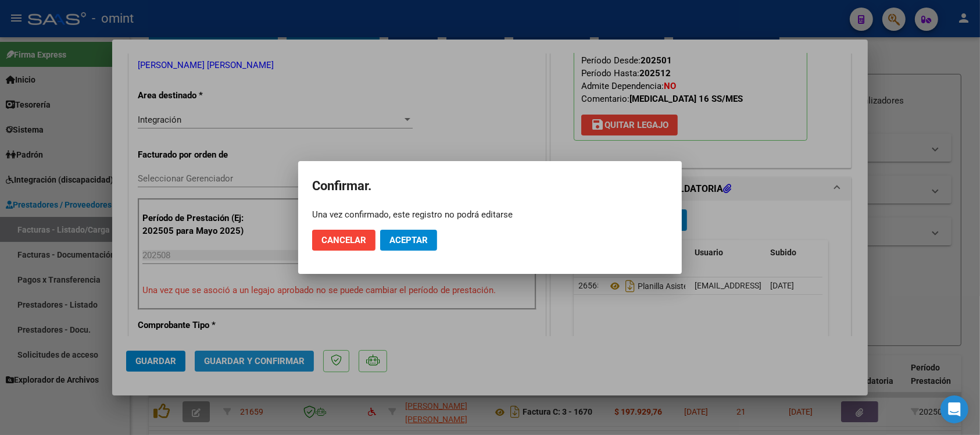 This screenshot has height=435, width=980. What do you see at coordinates (408, 241) in the screenshot?
I see `button: Aceptar` at bounding box center [408, 241].